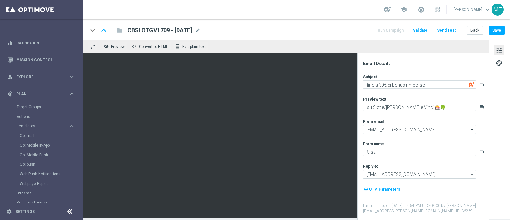  Describe the element at coordinates (374, 144) in the screenshot. I see `label: From name` at that location.